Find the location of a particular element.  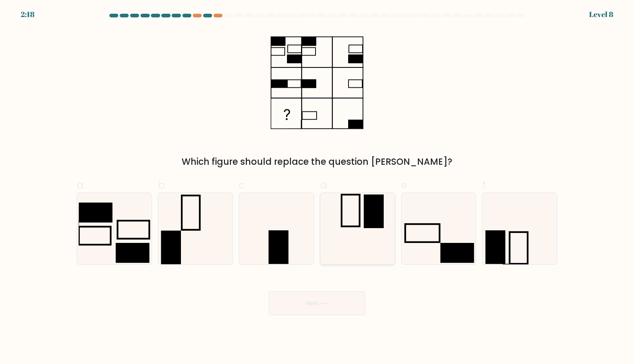

div: 2:18 is located at coordinates (27, 15).